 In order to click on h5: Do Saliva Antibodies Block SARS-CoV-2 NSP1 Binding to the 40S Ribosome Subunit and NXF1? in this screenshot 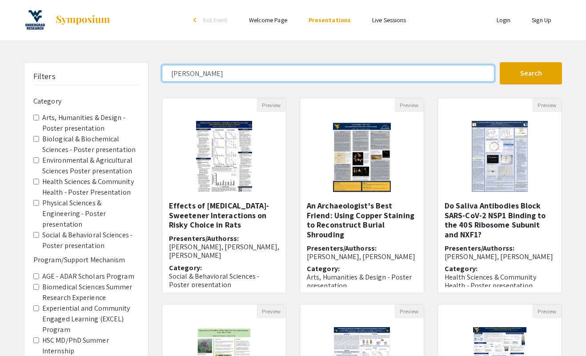, I will do `click(499, 220)`.